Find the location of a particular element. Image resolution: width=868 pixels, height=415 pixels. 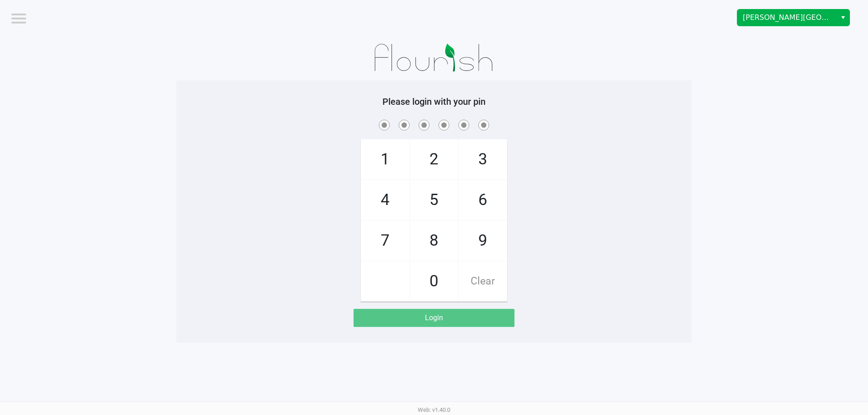

span: 2 is located at coordinates (434, 159).